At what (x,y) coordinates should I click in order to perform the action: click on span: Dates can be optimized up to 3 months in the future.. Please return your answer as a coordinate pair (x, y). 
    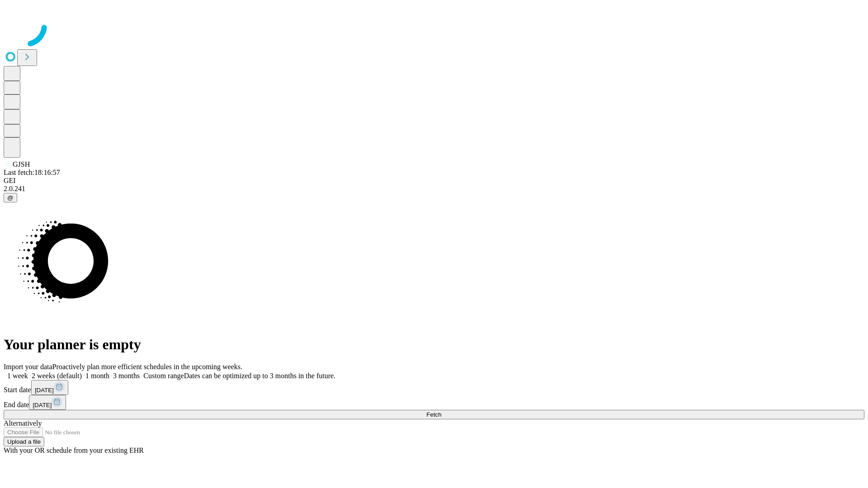
    Looking at the image, I should click on (260, 376).